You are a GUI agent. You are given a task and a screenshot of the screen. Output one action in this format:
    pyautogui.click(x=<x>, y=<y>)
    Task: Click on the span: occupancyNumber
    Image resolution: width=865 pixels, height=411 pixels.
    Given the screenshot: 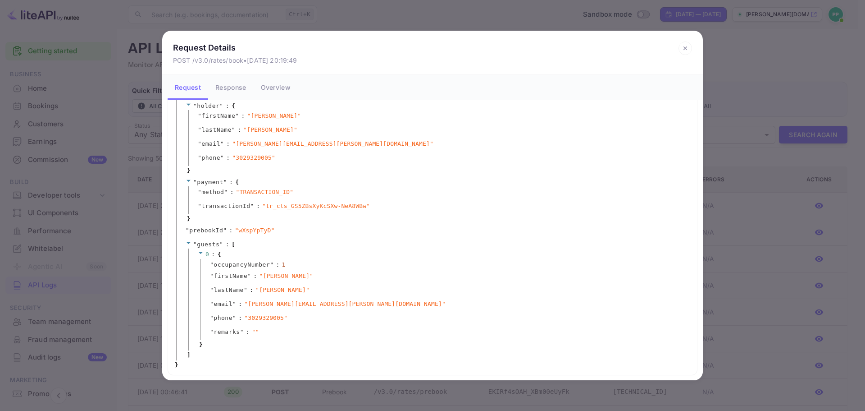 What is the action you would take?
    pyautogui.click(x=242, y=265)
    